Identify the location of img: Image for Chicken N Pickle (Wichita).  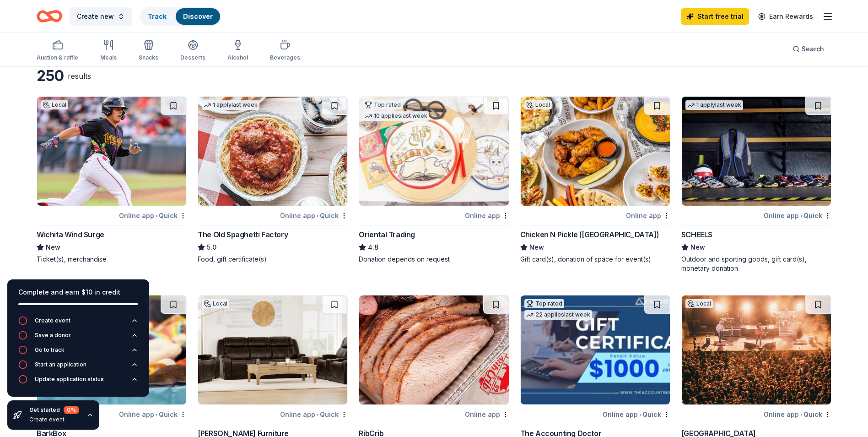
(595, 151).